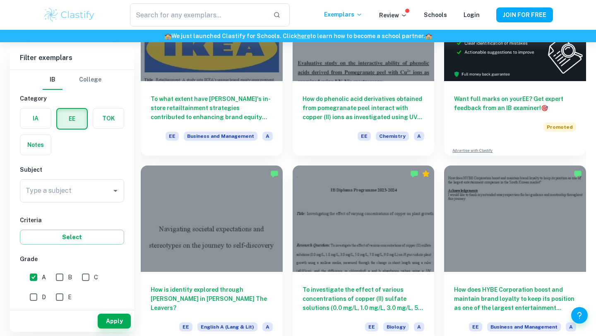 This screenshot has width=596, height=336. What do you see at coordinates (515, 299) in the screenshot?
I see `h6: How does HYBE Corporation boost and maintain brand loyalty to keep its position as one of the lar...` at bounding box center [515, 299].